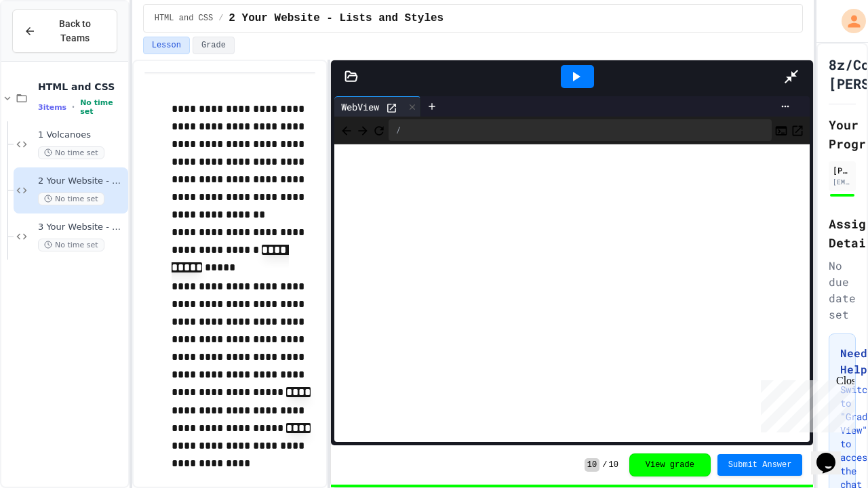 The image size is (868, 488). I want to click on h3: Need Help?, so click(842, 362).